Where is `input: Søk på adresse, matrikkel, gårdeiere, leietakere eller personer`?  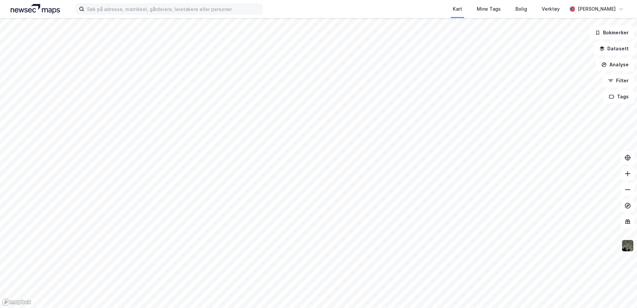
input: Søk på adresse, matrikkel, gårdeiere, leietakere eller personer is located at coordinates (173, 9).